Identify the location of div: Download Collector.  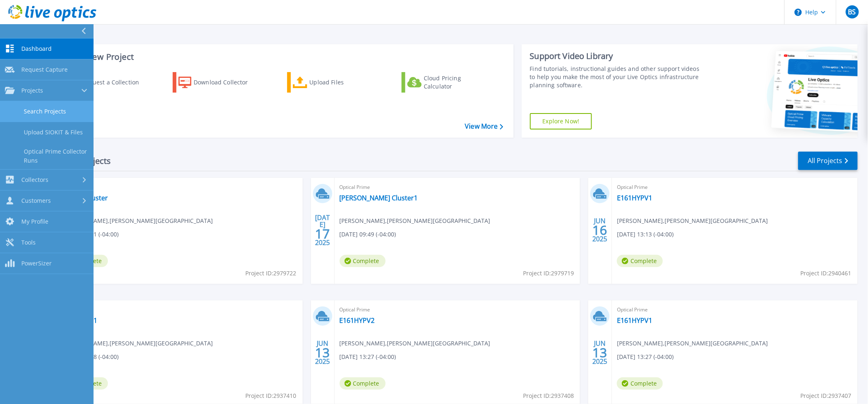
(226, 83).